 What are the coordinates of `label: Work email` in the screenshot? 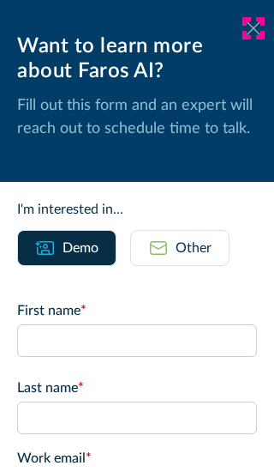 It's located at (137, 458).